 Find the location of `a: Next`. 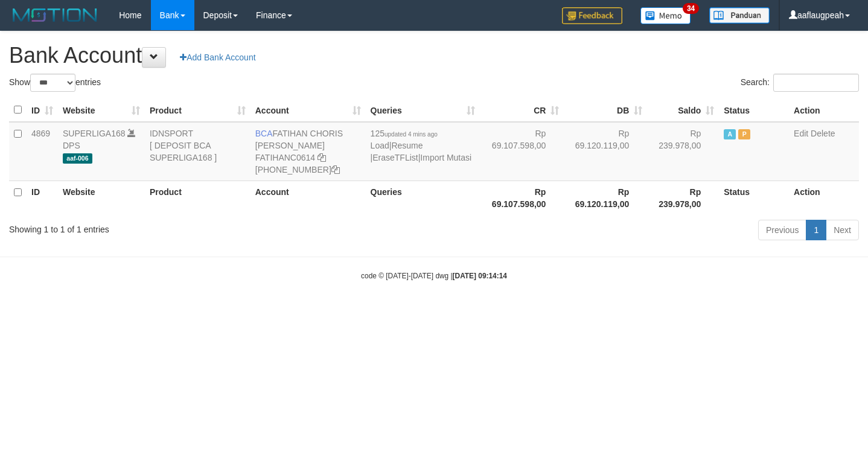

a: Next is located at coordinates (842, 229).